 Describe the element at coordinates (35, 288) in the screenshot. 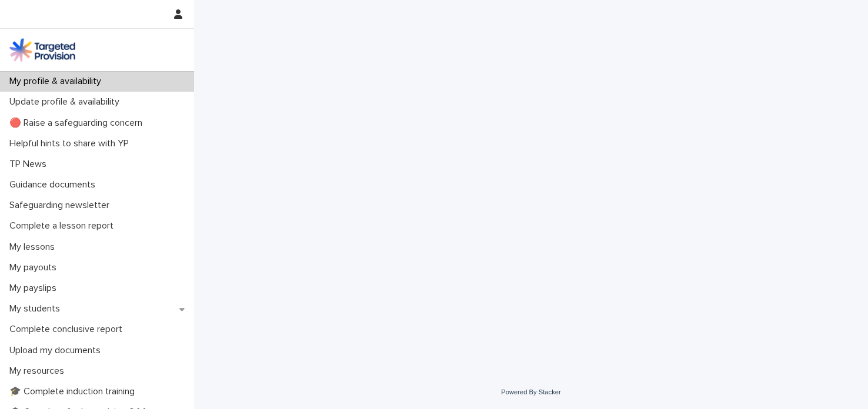

I see `p: My payslips` at that location.